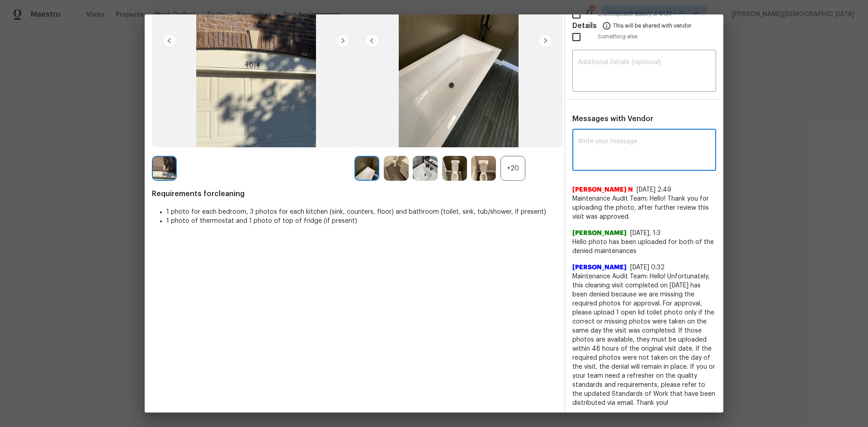 This screenshot has height=427, width=868. I want to click on li: 1 photo of thermostat and 1 photo of top of fridge (if present), so click(362, 221).